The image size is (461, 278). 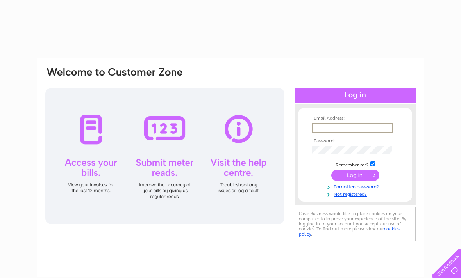 What do you see at coordinates (356, 194) in the screenshot?
I see `a: Not registered?` at bounding box center [356, 194].